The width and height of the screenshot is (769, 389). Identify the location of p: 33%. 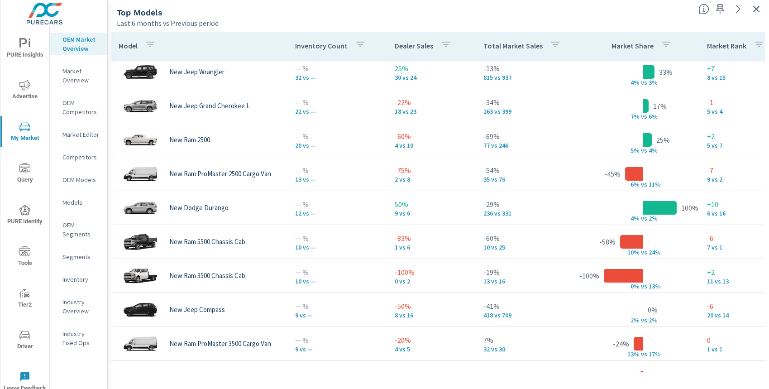
(665, 72).